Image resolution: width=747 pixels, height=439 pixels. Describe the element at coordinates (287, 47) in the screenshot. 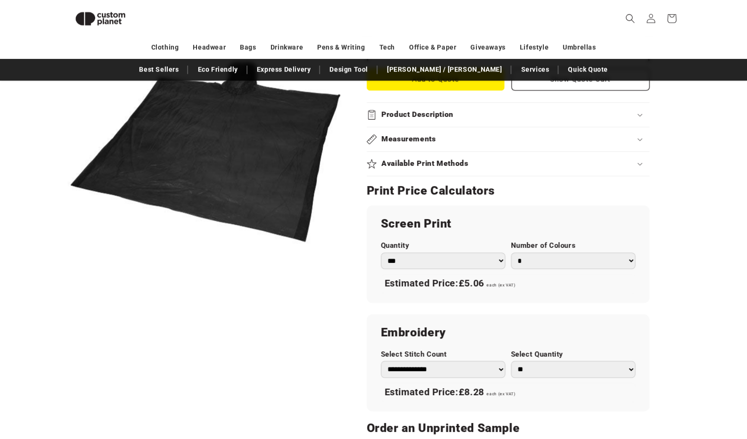

I see `a: Drinkware` at that location.